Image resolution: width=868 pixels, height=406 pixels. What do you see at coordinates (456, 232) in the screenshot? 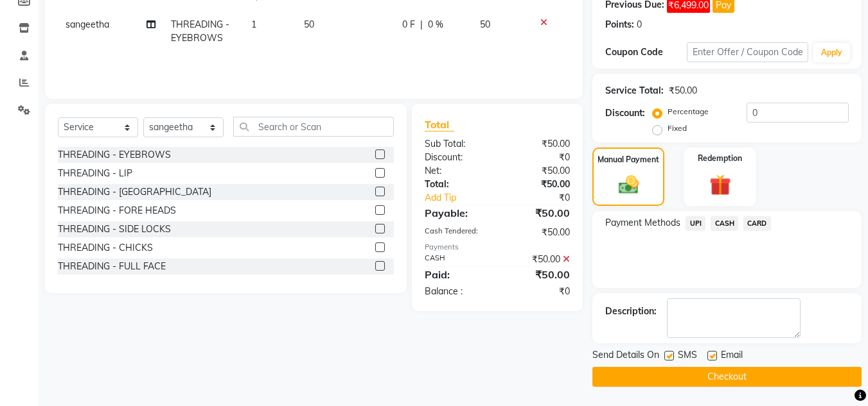
I see `div: Cash Tendered:` at bounding box center [456, 232].